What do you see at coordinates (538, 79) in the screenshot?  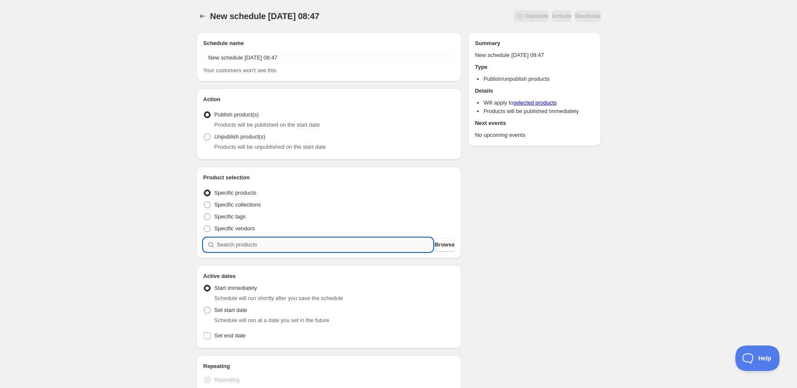 I see `li: Publish/unpublish products` at bounding box center [538, 79].